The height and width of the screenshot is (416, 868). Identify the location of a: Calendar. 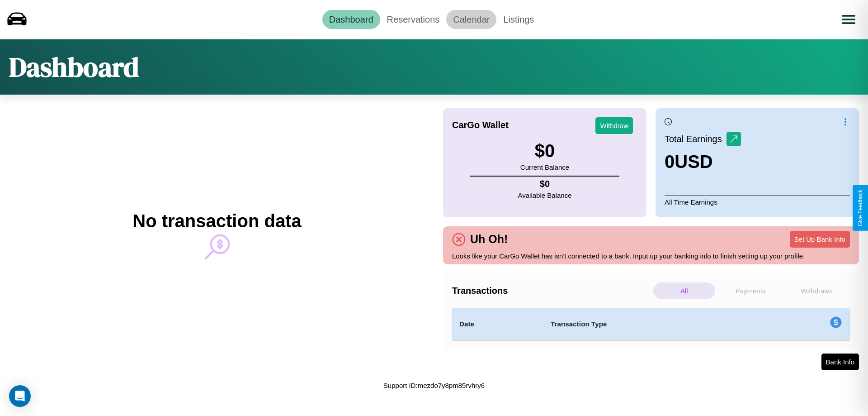
(471, 20).